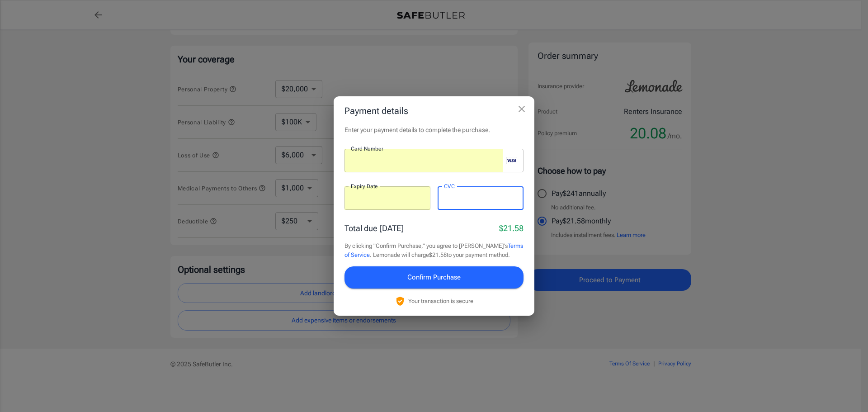 Image resolution: width=868 pixels, height=412 pixels. What do you see at coordinates (434, 130) in the screenshot?
I see `p: Enter your payment details to complete the purchase.` at bounding box center [434, 130].